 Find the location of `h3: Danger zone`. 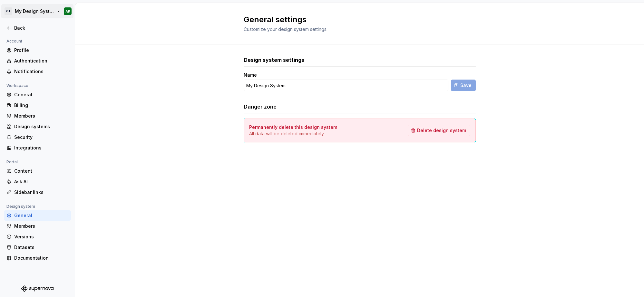

h3: Danger zone is located at coordinates (260, 107).